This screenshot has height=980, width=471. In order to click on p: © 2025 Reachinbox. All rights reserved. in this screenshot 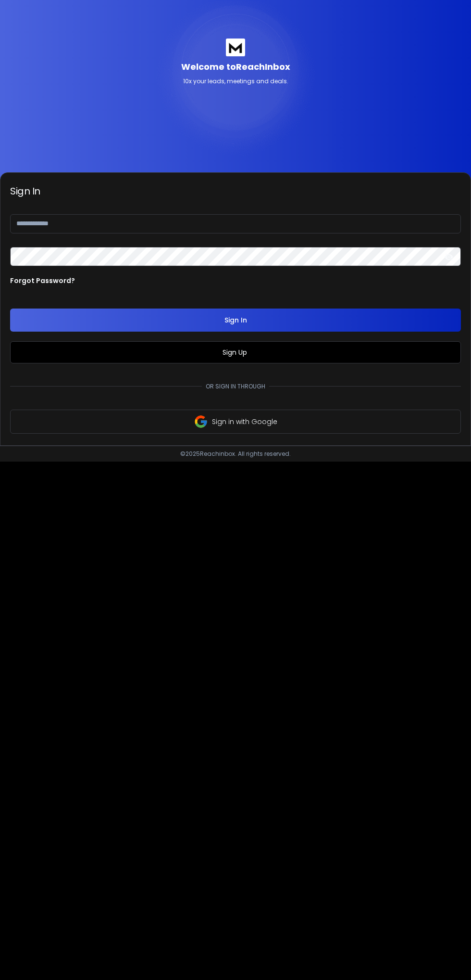, I will do `click(236, 454)`.